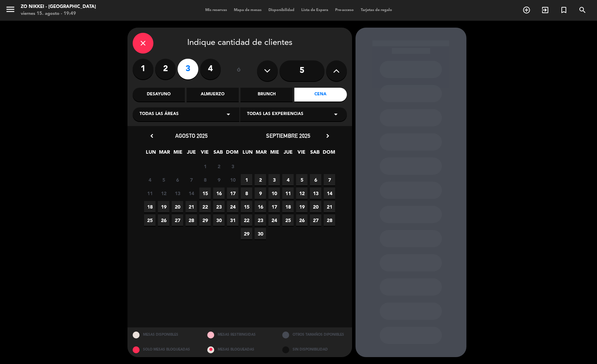  Describe the element at coordinates (275, 114) in the screenshot. I see `span: Todas las experiencias` at that location.